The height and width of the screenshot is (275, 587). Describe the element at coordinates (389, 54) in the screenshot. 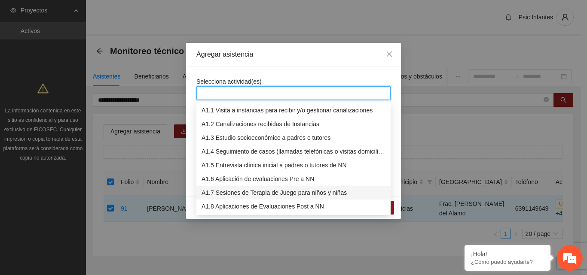

I see `span: close` at that location.